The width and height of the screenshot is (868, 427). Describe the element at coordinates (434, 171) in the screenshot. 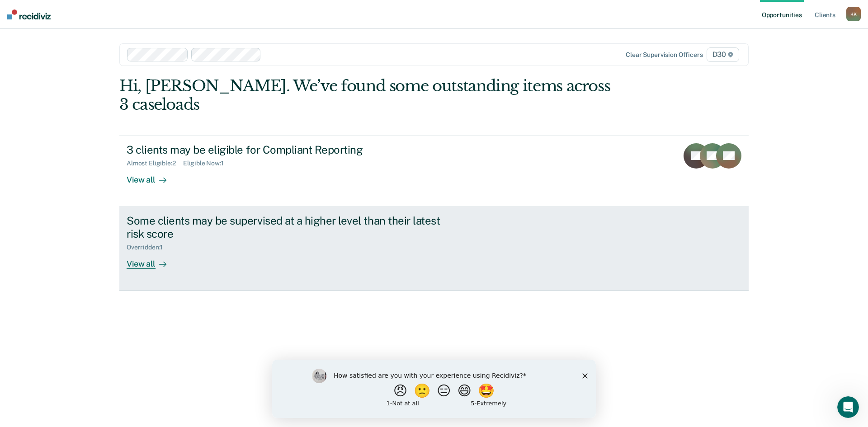

I see `a: 3 clients may be eligible for Compliant ReportingAlmost Eligible:2Eligible Now:1View all` at that location.